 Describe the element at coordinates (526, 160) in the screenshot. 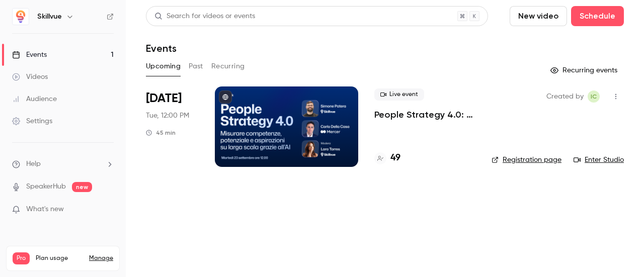

I see `a: Registration page` at that location.